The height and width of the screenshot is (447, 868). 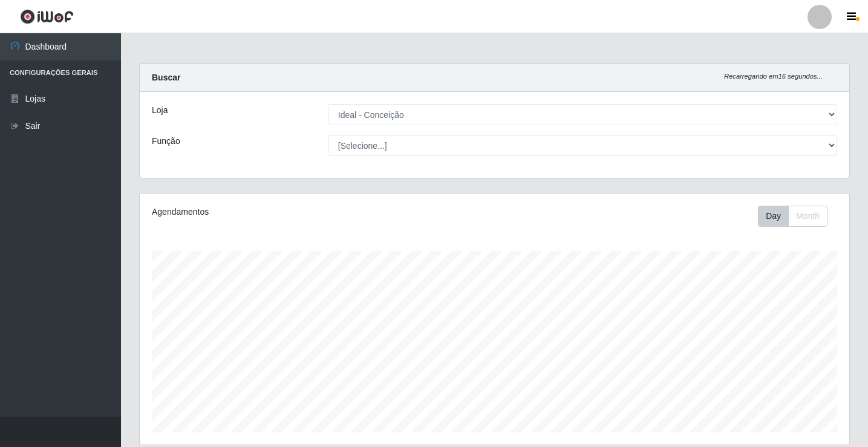 I want to click on div: Agendamentos, so click(x=289, y=211).